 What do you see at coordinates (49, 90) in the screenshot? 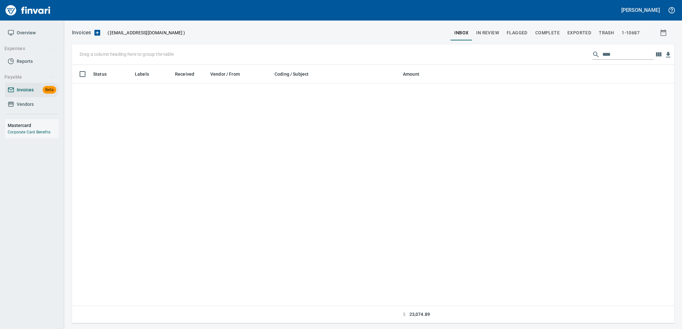
I see `span: Beta` at bounding box center [49, 90].